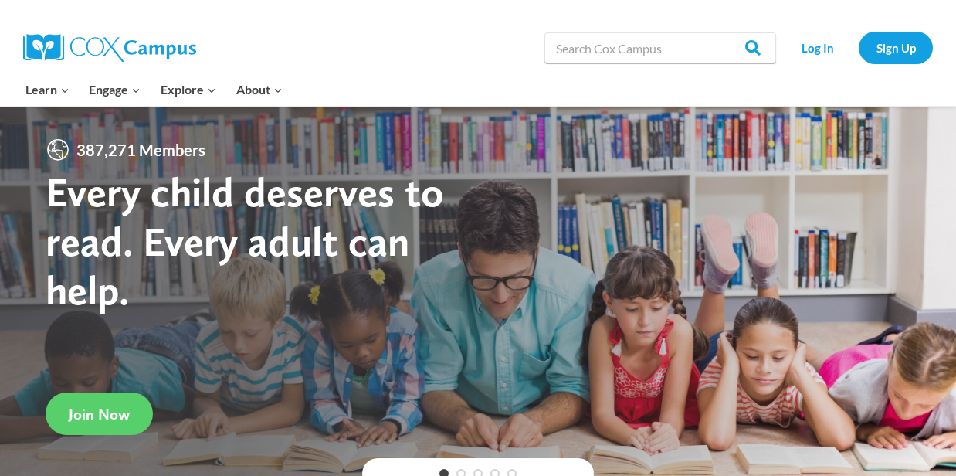 Image resolution: width=956 pixels, height=476 pixels. What do you see at coordinates (661, 48) in the screenshot?
I see `input: Search Cox Campus` at bounding box center [661, 48].